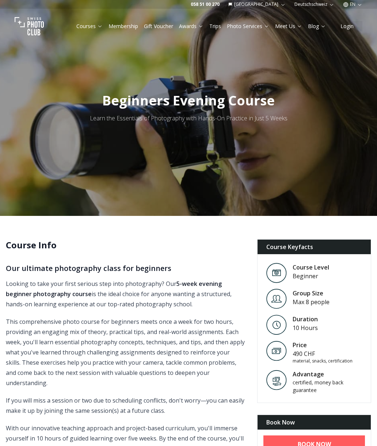 This screenshot has width=377, height=446. What do you see at coordinates (276, 380) in the screenshot?
I see `img: Advantage` at bounding box center [276, 380].